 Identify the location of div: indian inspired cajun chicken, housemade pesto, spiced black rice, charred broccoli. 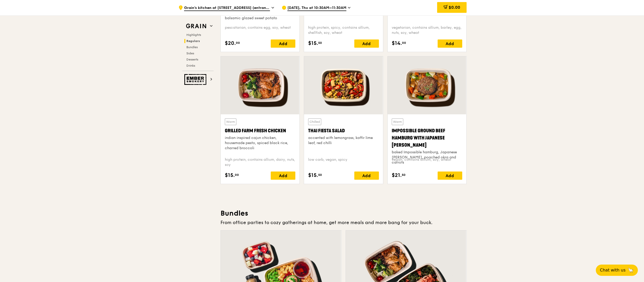
(260, 143).